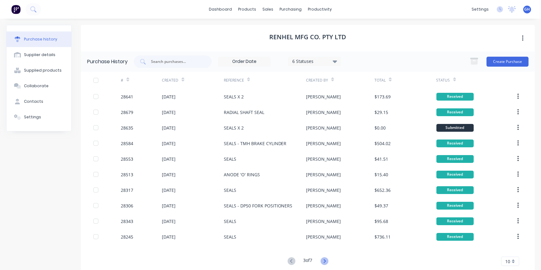 Image resolution: width=541 pixels, height=270 pixels. I want to click on div: SEALS - TMH BRAKE CYLINDER, so click(255, 143).